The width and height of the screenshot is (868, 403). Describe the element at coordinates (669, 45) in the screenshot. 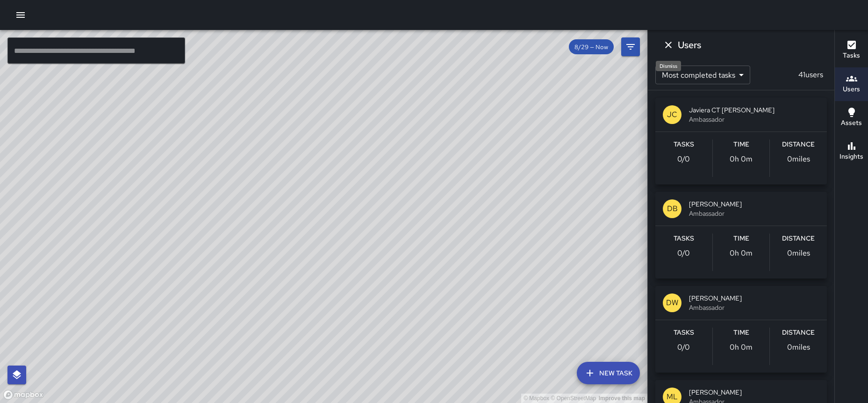

I see `button: Dismiss` at that location.